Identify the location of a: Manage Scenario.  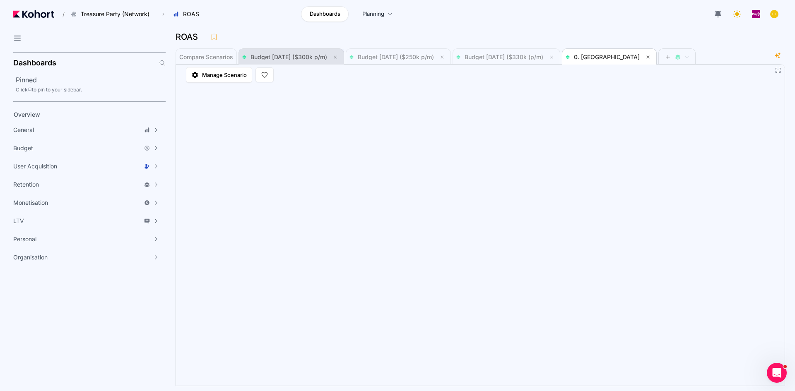
(219, 75).